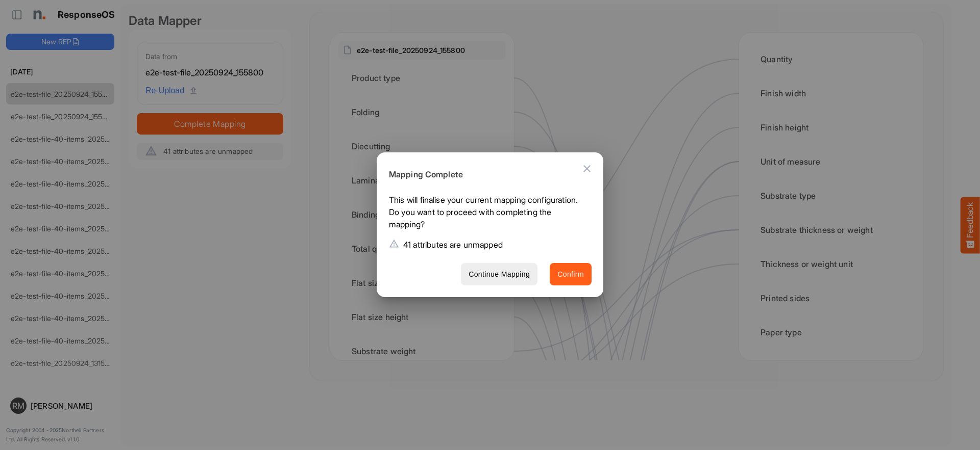  I want to click on button: Close dialog, so click(587, 169).